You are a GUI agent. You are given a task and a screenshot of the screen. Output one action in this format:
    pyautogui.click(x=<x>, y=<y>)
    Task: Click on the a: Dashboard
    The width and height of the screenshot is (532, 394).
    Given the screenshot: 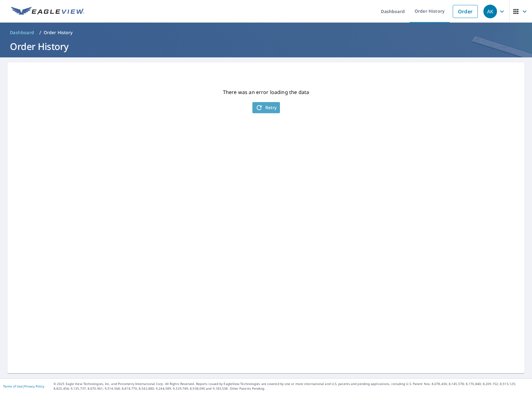 What is the action you would take?
    pyautogui.click(x=22, y=32)
    